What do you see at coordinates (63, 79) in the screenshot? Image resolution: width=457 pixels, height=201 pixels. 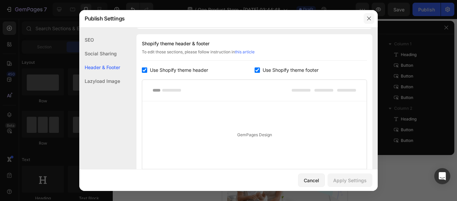 I see `p: 90% OFF` at bounding box center [63, 79].